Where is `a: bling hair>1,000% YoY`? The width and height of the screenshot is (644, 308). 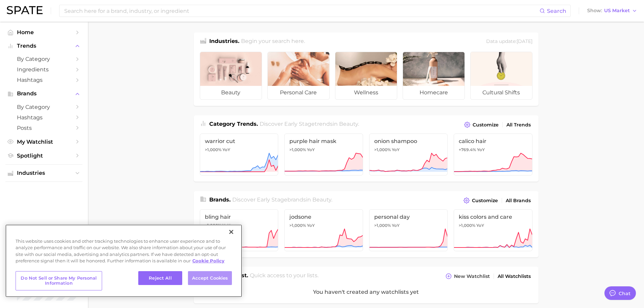 a: bling hair>1,000% YoY is located at coordinates (239, 230).